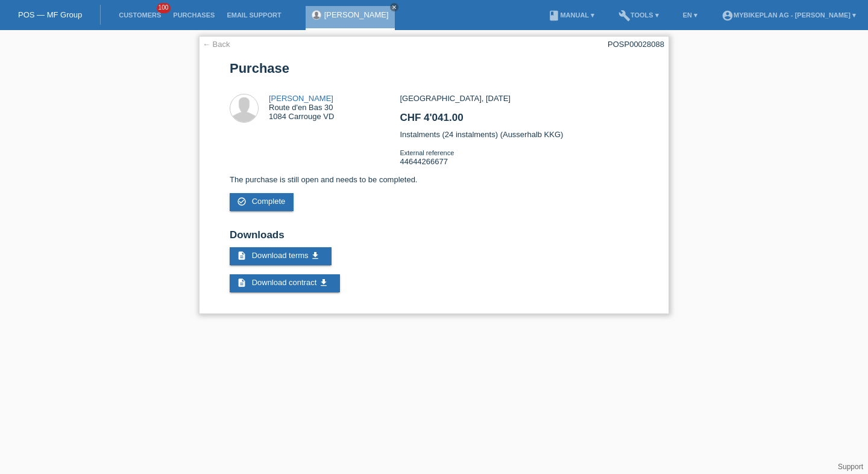 Image resolution: width=868 pixels, height=474 pixels. I want to click on a: close, so click(394, 7).